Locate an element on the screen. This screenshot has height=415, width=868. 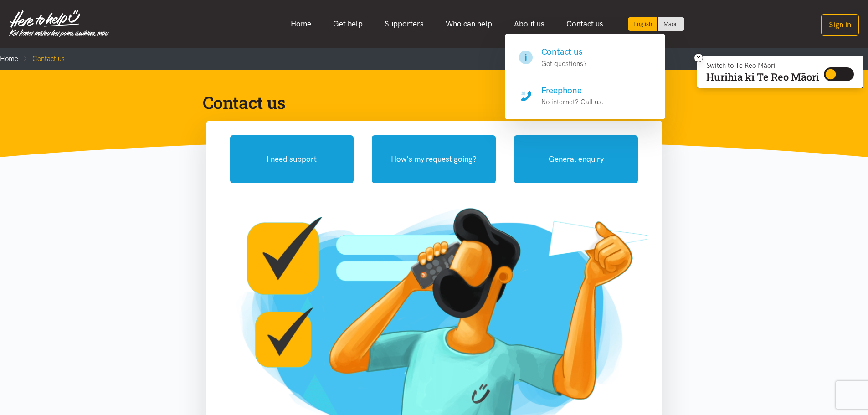
button: General enquiry is located at coordinates (576, 159).